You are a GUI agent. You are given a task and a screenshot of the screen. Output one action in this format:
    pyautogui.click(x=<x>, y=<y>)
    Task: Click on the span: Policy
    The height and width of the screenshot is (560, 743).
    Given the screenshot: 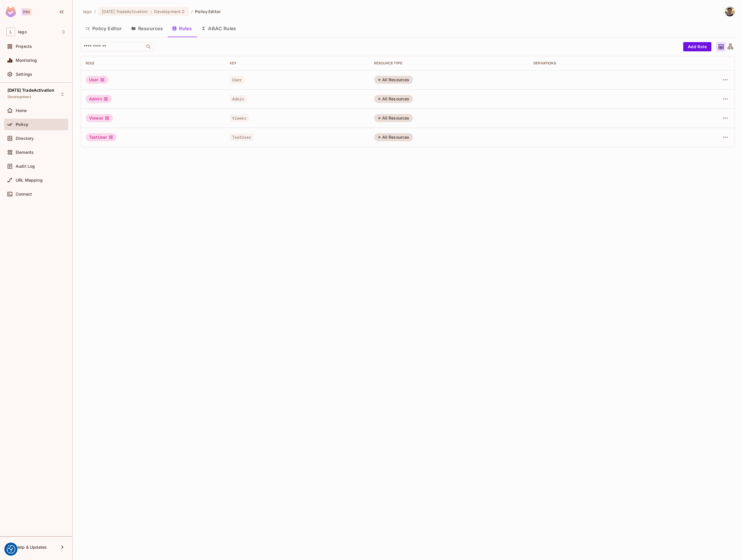 What is the action you would take?
    pyautogui.click(x=22, y=124)
    